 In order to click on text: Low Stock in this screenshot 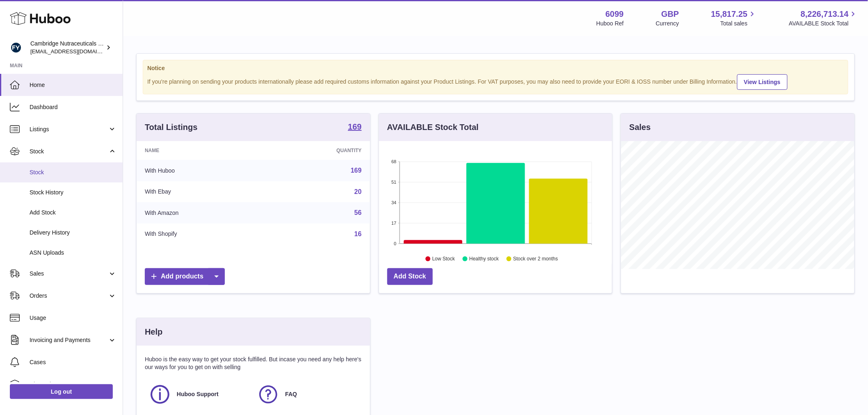, I will do `click(444, 259)`.